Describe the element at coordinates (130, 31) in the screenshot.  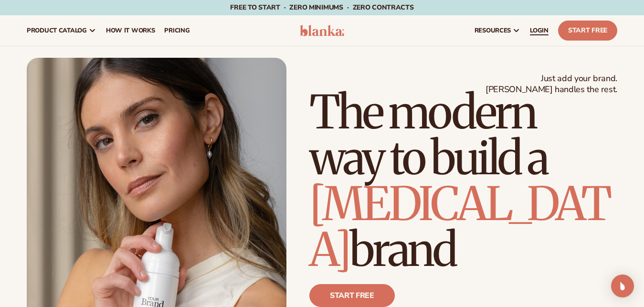
I see `a: How It Works` at that location.